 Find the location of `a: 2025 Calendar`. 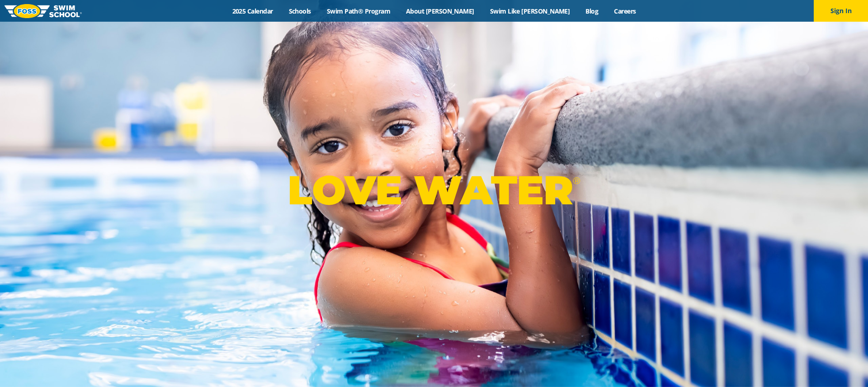

a: 2025 Calendar is located at coordinates (252, 11).